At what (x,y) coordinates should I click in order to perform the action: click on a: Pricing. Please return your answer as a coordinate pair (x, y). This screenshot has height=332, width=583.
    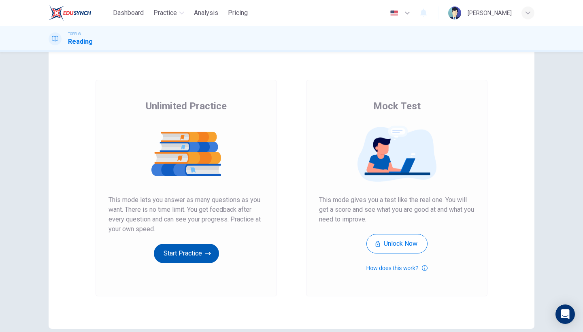
    Looking at the image, I should click on (238, 13).